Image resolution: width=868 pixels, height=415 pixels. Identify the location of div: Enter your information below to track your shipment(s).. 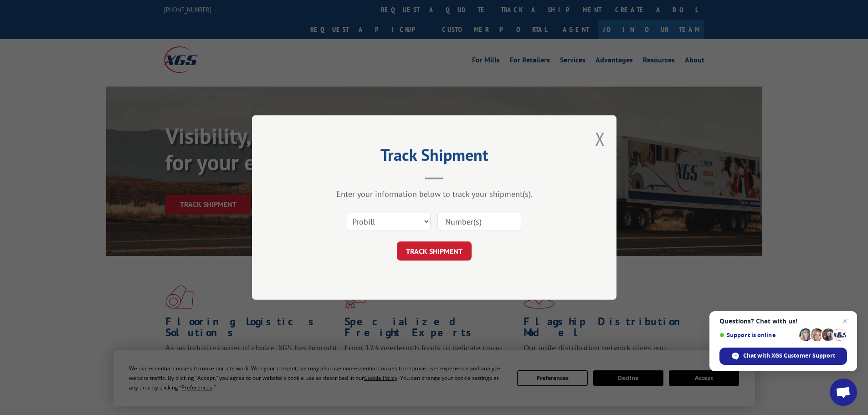
(434, 194).